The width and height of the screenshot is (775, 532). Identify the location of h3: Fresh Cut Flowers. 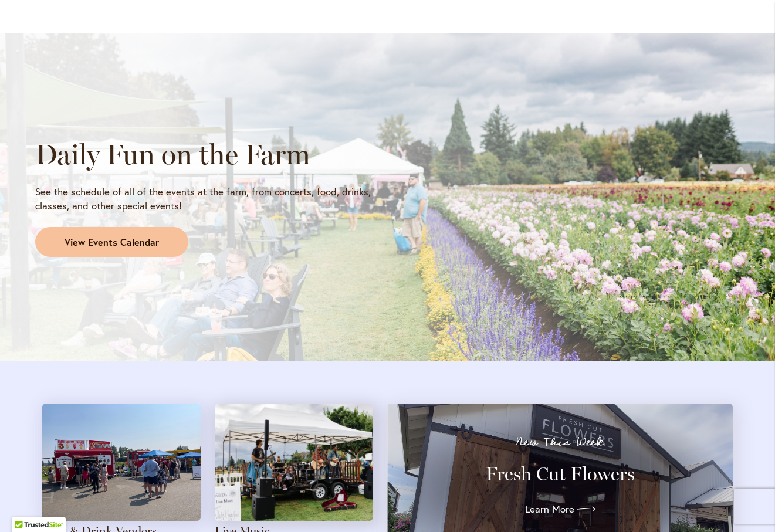
(560, 474).